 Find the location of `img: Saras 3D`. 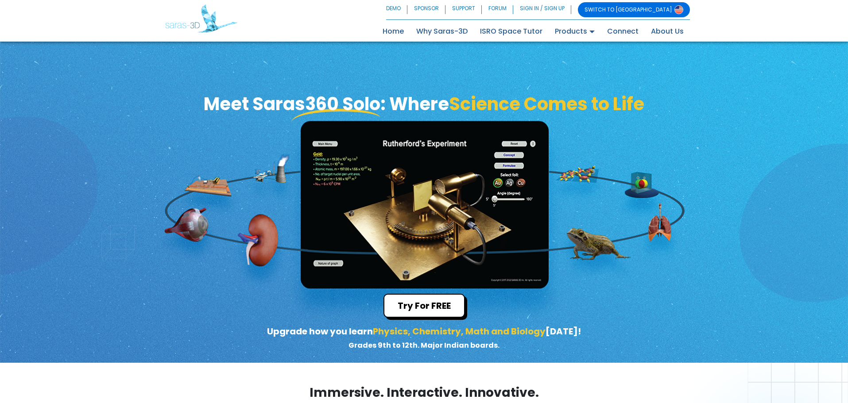

img: Saras 3D is located at coordinates (201, 19).